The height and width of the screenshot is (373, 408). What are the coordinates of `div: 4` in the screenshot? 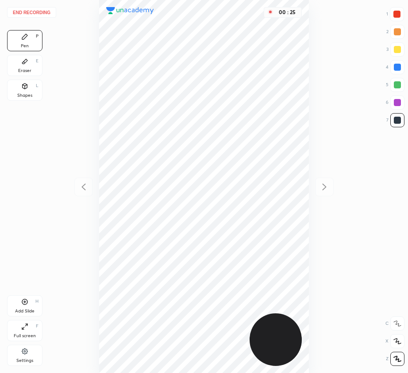 It's located at (395, 67).